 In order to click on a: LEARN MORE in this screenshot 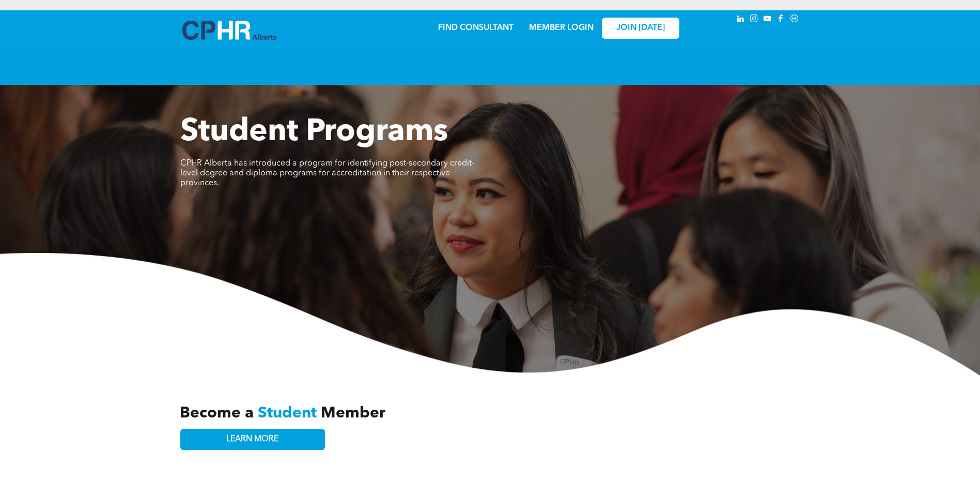, I will do `click(253, 439)`.